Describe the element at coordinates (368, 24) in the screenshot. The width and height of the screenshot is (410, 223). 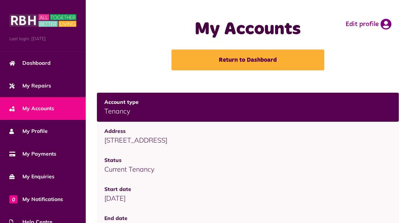
I see `a: Edit profile` at that location.